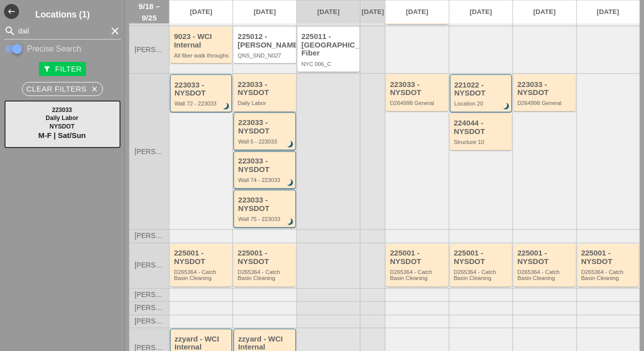 The height and width of the screenshot is (351, 644). I want to click on i: close, so click(95, 89).